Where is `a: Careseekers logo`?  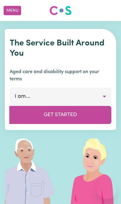 a: Careseekers logo is located at coordinates (61, 11).